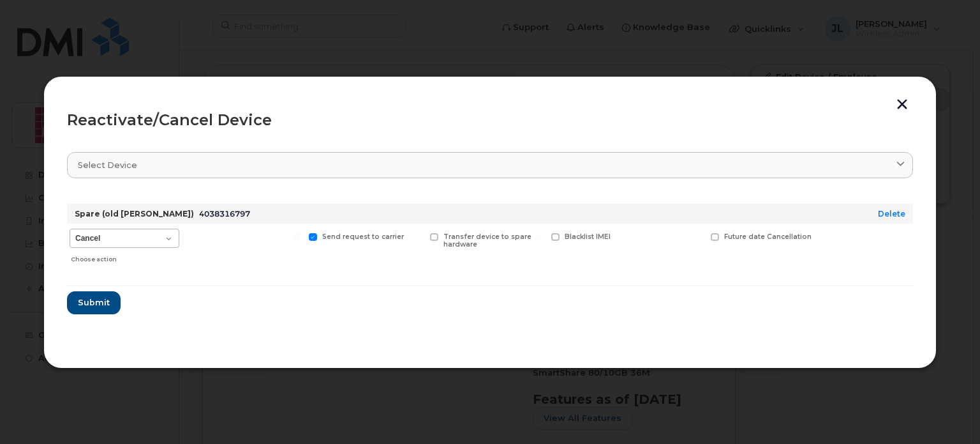 This screenshot has height=444, width=980. What do you see at coordinates (487, 241) in the screenshot?
I see `span: Transfer device to spare hardware` at bounding box center [487, 241].